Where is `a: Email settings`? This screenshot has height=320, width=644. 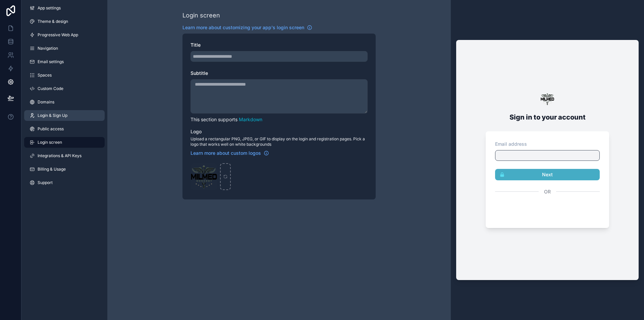 a: Email settings is located at coordinates (64, 62).